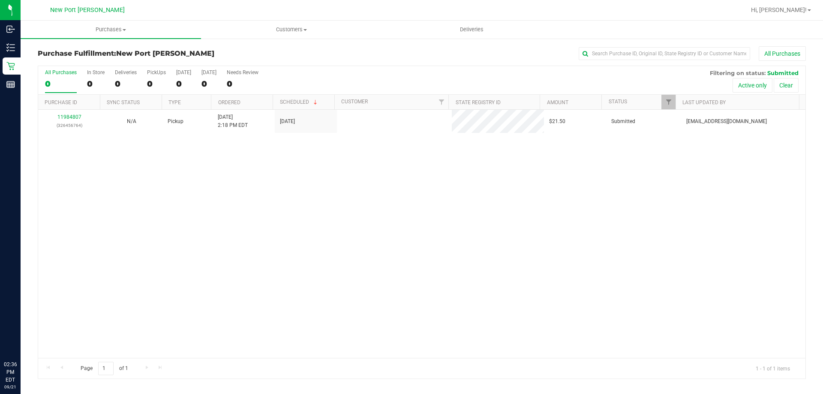 This screenshot has height=394, width=823. Describe the element at coordinates (69, 125) in the screenshot. I see `p: (326456764)` at that location.